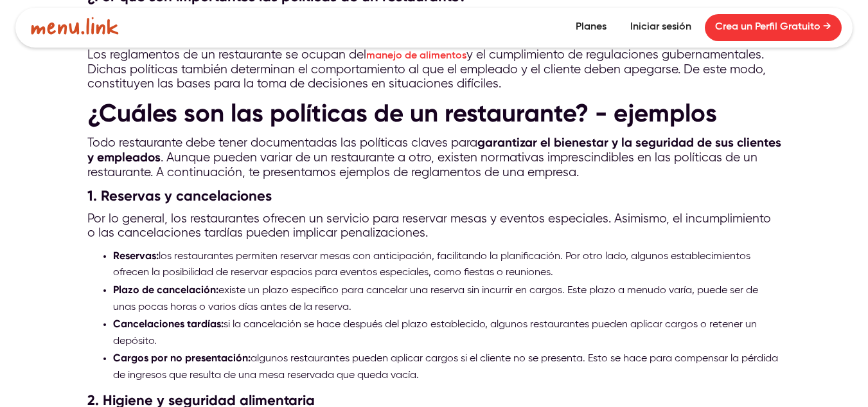  What do you see at coordinates (434, 196) in the screenshot?
I see `h3: 1. Reservas y cancelaciones` at bounding box center [434, 196].